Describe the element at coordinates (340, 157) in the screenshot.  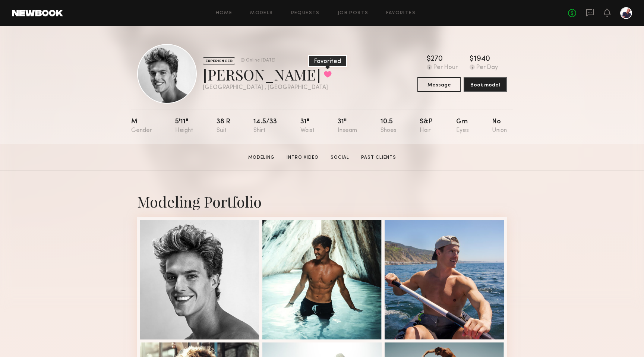
I see `a: Social` at that location.